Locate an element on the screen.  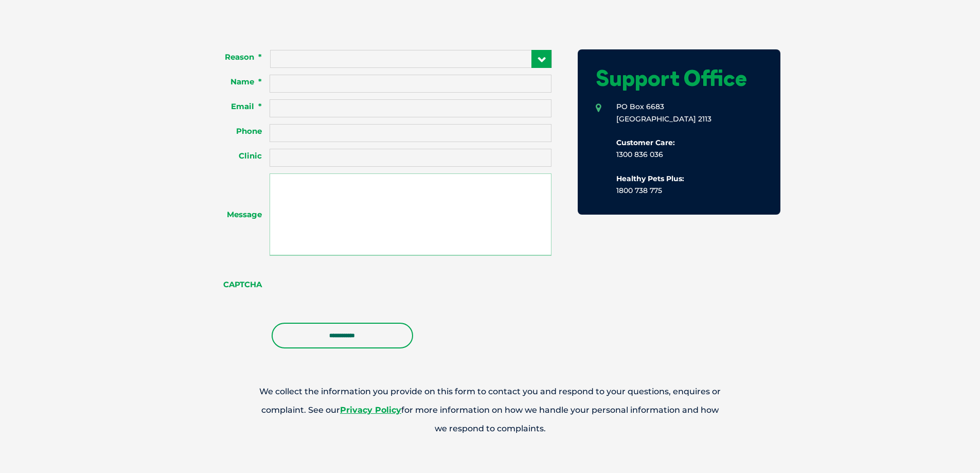
a: Privacy Policy is located at coordinates (371, 410).